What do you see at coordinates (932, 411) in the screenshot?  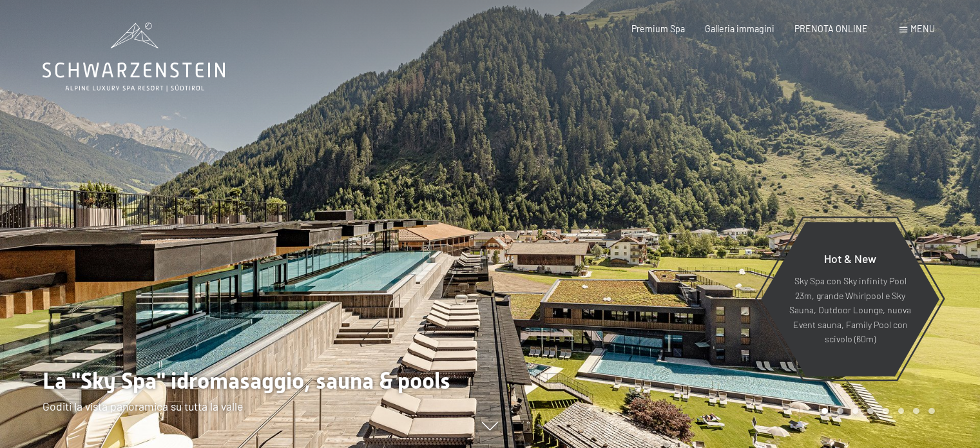 I see `div: Carousel Page 8` at bounding box center [932, 411].